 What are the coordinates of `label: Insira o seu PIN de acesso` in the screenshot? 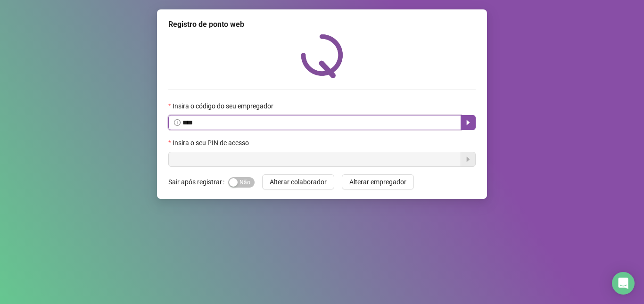 It's located at (212, 143).